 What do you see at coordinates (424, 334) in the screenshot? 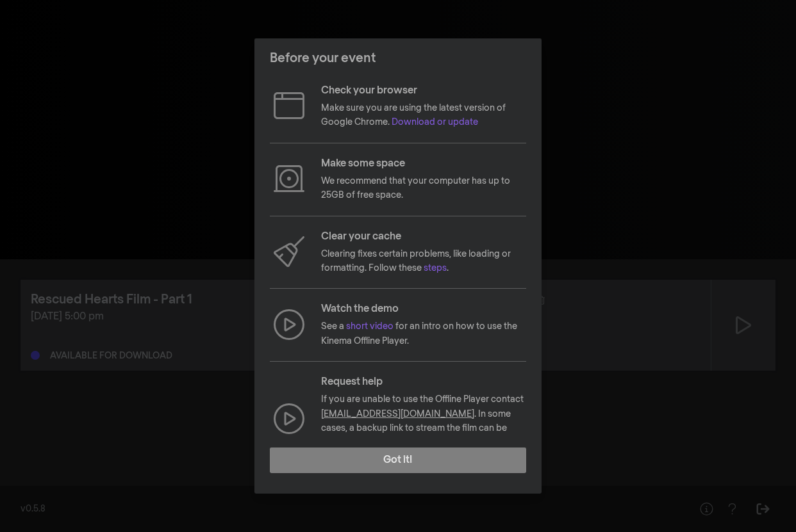
I see `p: See a for an intro on how to use the Kinema Offline Player.` at bounding box center [424, 334].